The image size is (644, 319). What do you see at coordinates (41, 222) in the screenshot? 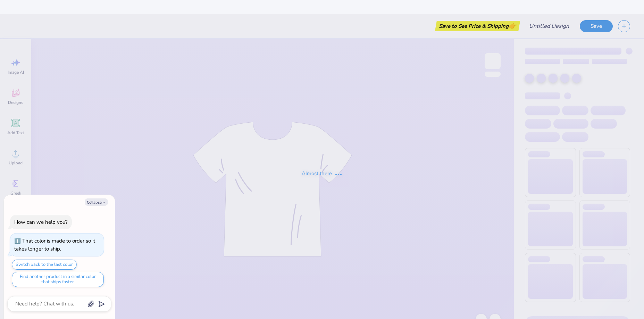
I see `div: How can we help you?` at bounding box center [41, 222].